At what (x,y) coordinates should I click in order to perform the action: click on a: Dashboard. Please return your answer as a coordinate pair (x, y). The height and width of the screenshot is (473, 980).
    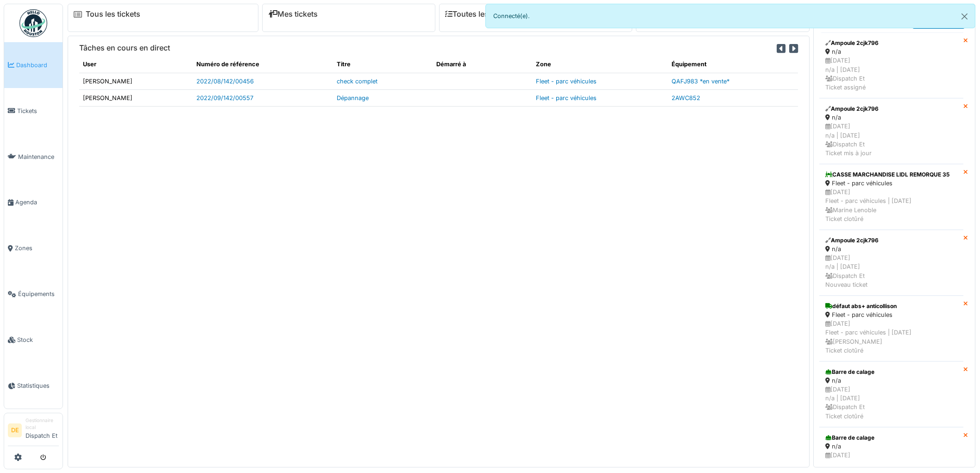
    Looking at the image, I should click on (34, 65).